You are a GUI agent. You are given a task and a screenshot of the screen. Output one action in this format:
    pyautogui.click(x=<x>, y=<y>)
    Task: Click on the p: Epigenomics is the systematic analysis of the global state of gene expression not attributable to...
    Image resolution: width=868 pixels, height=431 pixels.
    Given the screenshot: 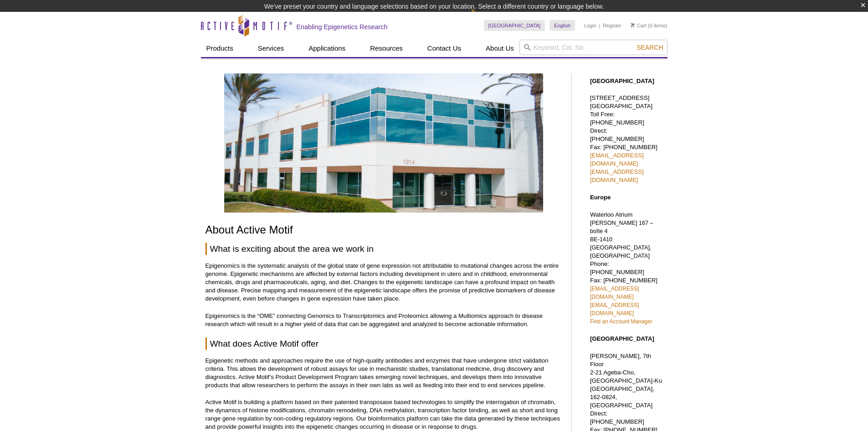 What is the action you would take?
    pyautogui.click(x=384, y=282)
    